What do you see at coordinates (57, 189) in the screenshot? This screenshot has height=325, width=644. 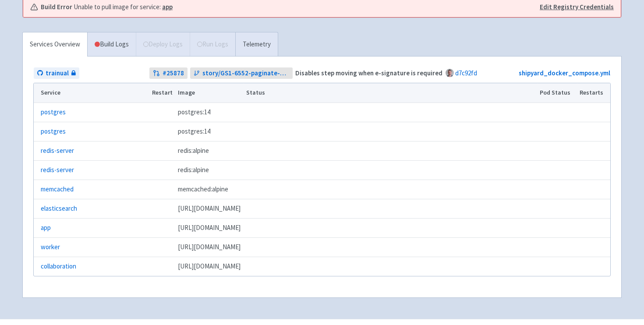 I see `a: memcached` at bounding box center [57, 189].